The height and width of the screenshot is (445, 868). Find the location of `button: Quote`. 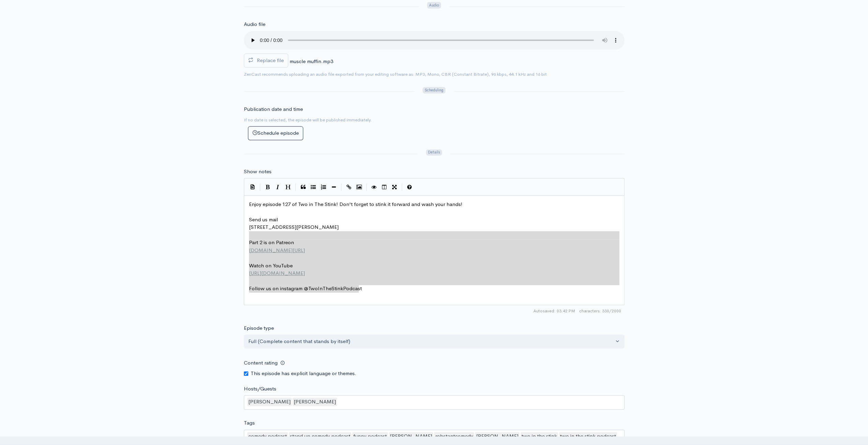

button: Quote is located at coordinates (303, 187).